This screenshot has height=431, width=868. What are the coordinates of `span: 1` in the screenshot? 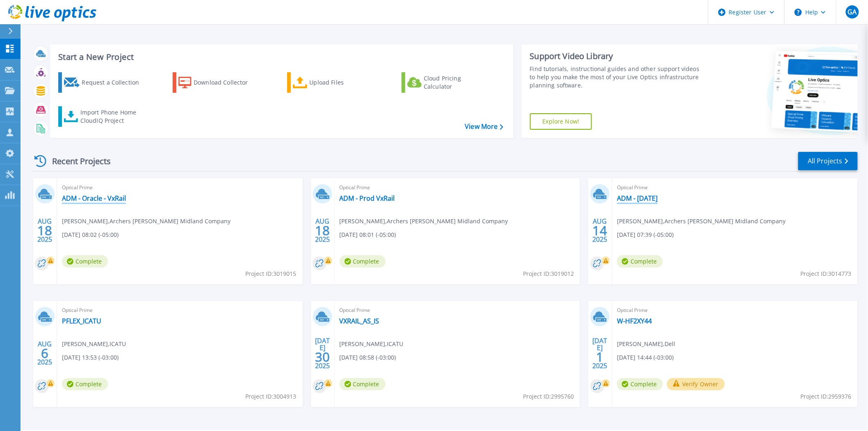 It's located at (600, 357).